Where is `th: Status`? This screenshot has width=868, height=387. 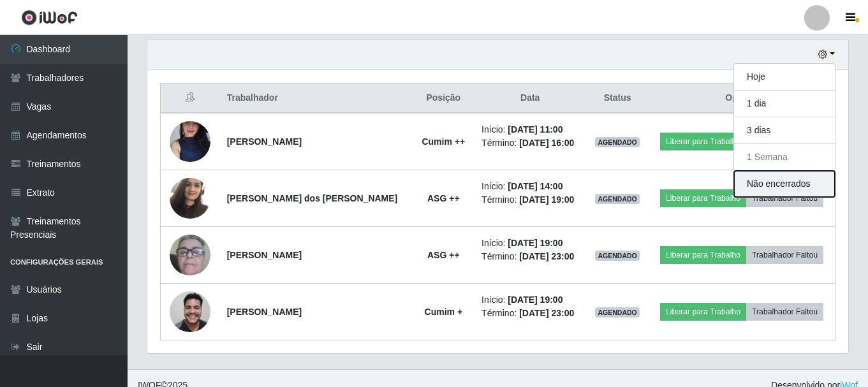 th: Status is located at coordinates (617, 98).